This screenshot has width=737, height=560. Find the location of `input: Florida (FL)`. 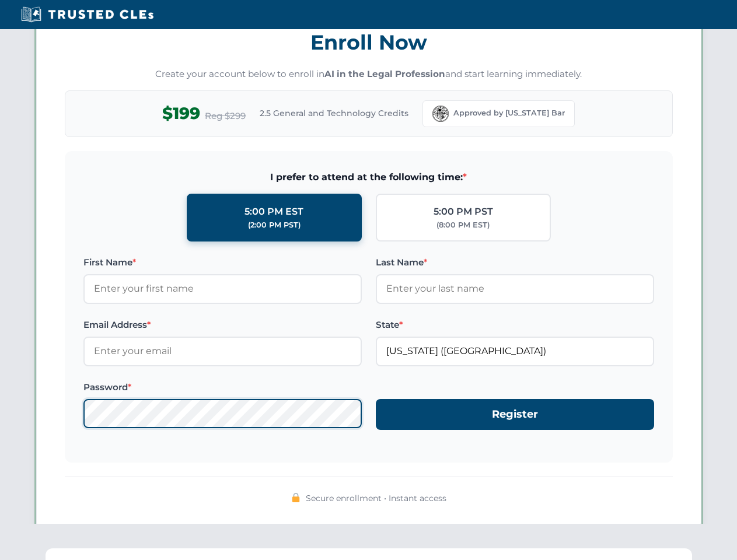

input: Florida (FL) is located at coordinates (514, 351).